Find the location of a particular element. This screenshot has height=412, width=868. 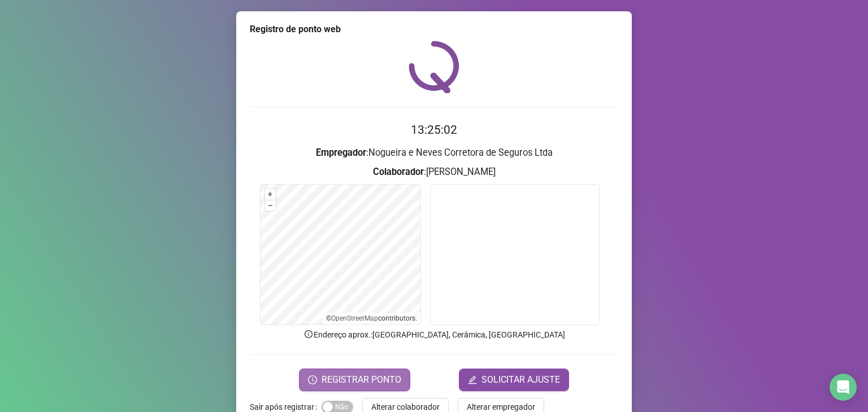

button: editSOLICITAR AJUSTE is located at coordinates (513, 380).